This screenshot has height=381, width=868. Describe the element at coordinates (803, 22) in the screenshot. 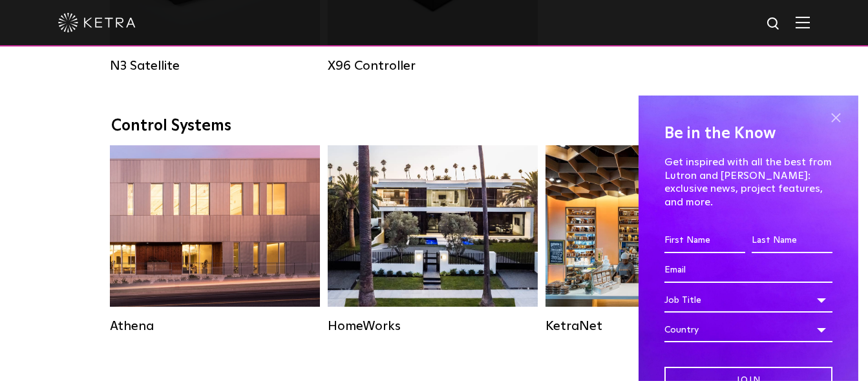

I see `img: Hamburger%20Nav.svg` at that location.